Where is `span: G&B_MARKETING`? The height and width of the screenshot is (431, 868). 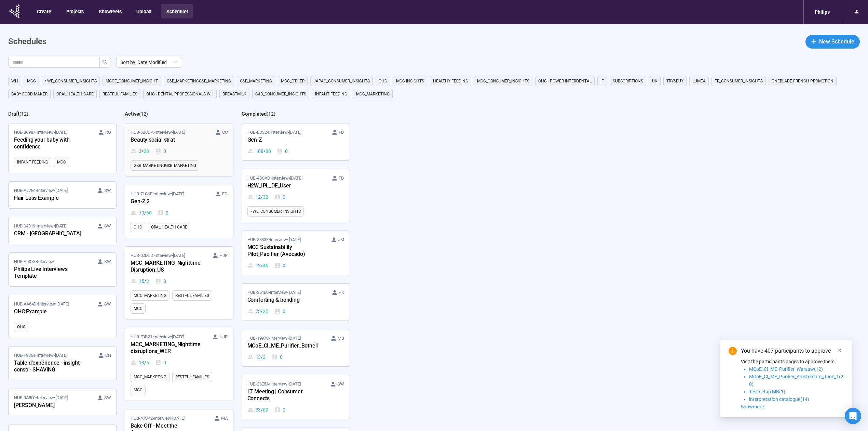
span: G&B_MARKETING is located at coordinates (256, 81).